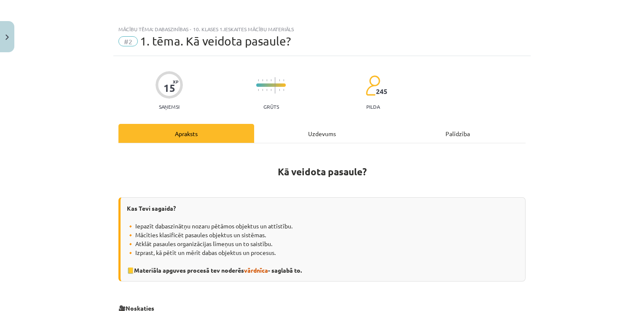  Describe the element at coordinates (7, 37) in the screenshot. I see `img: icon-close-lesson-0947bae3869378f0d4975bcd49f059093ad1ed9edebbc8119c70593378902aed.svg` at that location.